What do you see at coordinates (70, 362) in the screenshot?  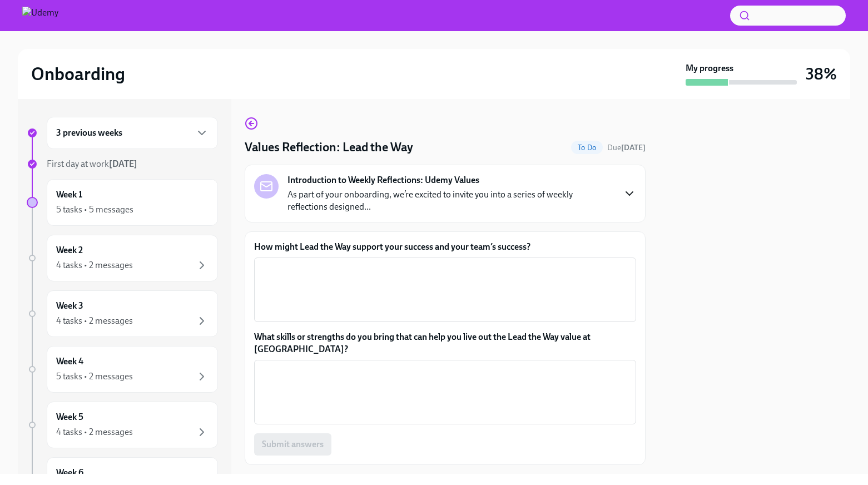 I see `h6: Week 4` at bounding box center [70, 362].